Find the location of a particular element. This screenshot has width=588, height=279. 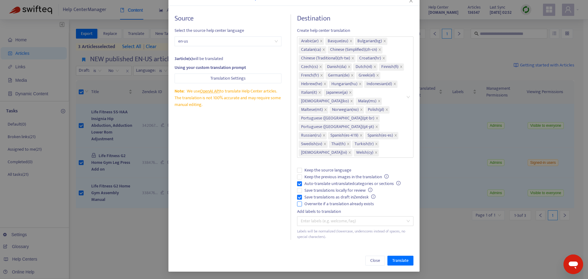

span: Create help center translation is located at coordinates (355, 31).